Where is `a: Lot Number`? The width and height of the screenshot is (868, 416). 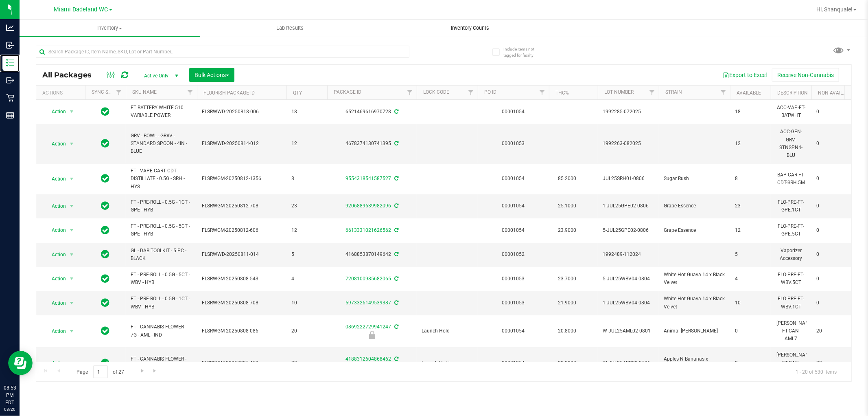 a: Lot Number is located at coordinates (619, 92).